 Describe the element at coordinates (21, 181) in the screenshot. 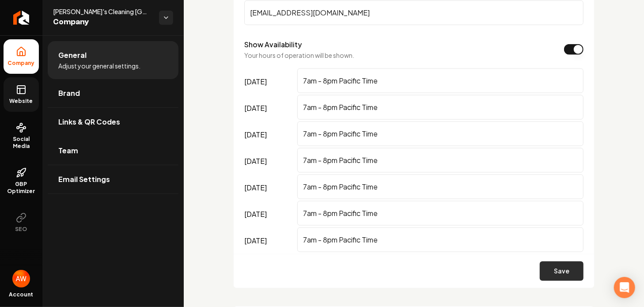

I see `a: GBP Optimizer` at that location.